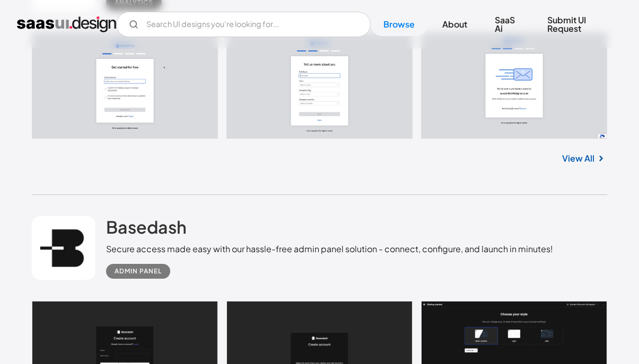 The height and width of the screenshot is (364, 639). What do you see at coordinates (244, 24) in the screenshot?
I see `form: Email Form` at bounding box center [244, 24].